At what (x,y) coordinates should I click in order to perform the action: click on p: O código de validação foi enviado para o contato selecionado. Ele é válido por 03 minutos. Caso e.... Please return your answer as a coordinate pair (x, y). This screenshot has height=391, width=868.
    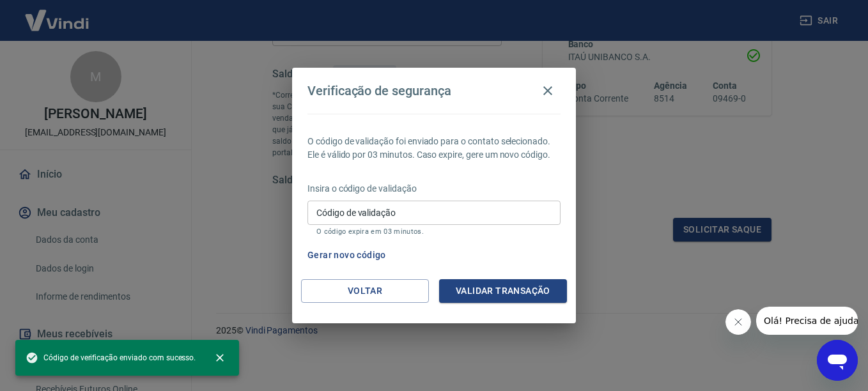
    Looking at the image, I should click on (434, 148).